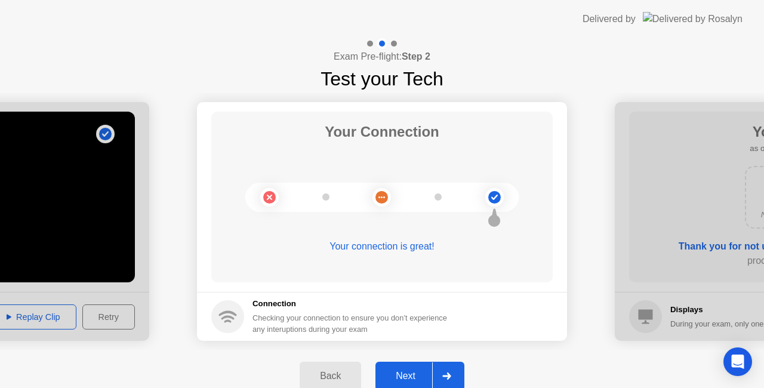 Image resolution: width=764 pixels, height=388 pixels. I want to click on div: Back, so click(330, 376).